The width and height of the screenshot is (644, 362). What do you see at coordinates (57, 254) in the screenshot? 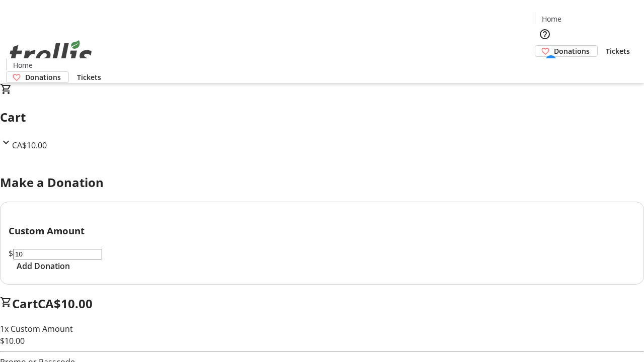
I see `input: Donation Amount` at bounding box center [57, 254].